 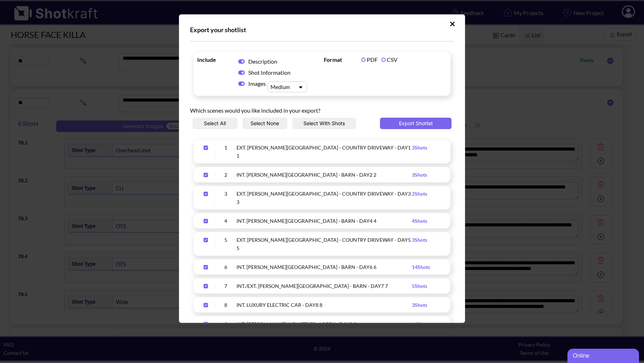 What do you see at coordinates (215, 59) in the screenshot?
I see `span: Include` at bounding box center [215, 59].